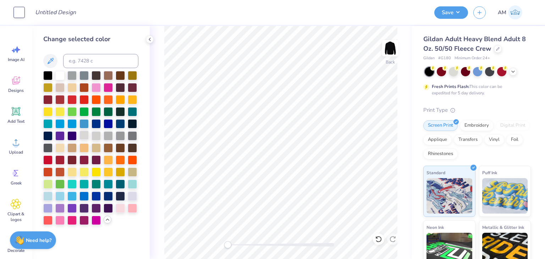  Describe the element at coordinates (450, 87) in the screenshot. I see `strong: Fresh Prints Flash:` at that location.